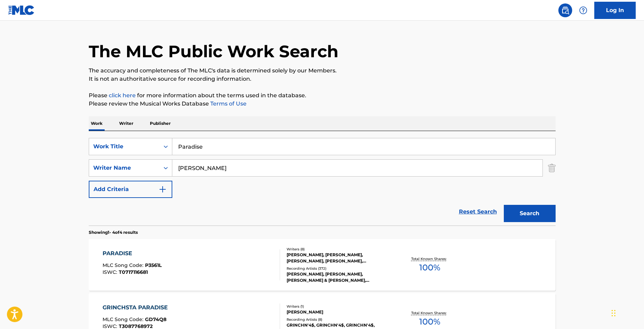 The width and height of the screenshot is (644, 329). What do you see at coordinates (627, 313) in the screenshot?
I see `div: Chat Widget` at bounding box center [627, 313].